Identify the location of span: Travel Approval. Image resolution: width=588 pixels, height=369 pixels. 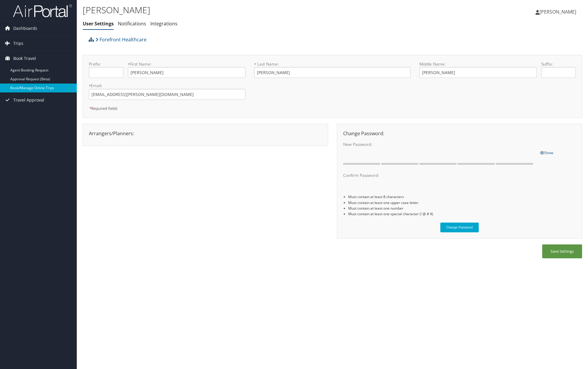
(29, 100).